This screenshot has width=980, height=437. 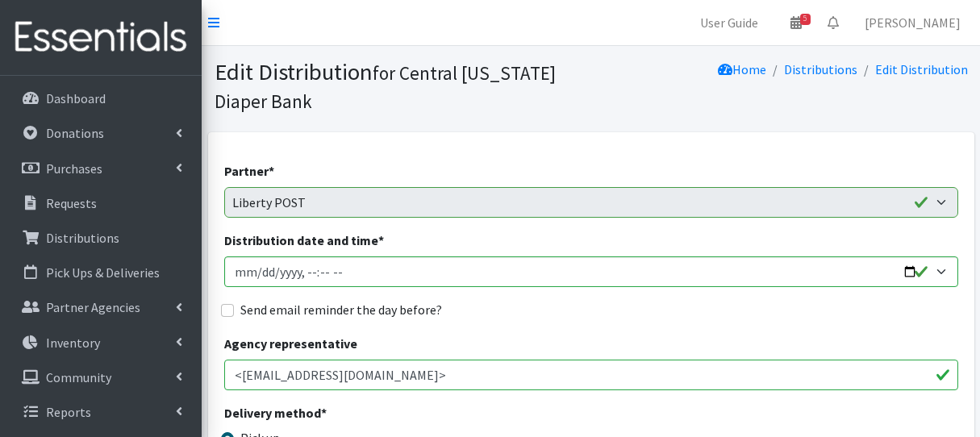 I want to click on a: Community, so click(x=101, y=378).